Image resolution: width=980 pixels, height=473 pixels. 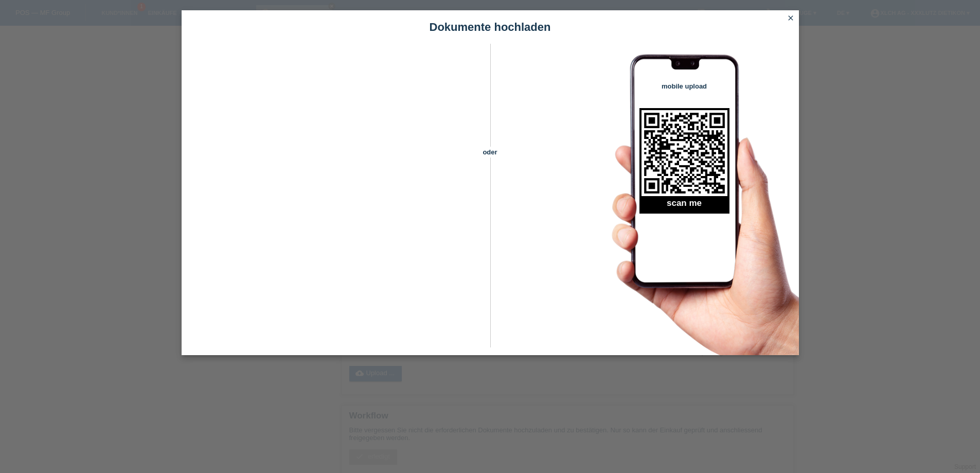 What do you see at coordinates (791, 18) in the screenshot?
I see `i: close` at bounding box center [791, 18].